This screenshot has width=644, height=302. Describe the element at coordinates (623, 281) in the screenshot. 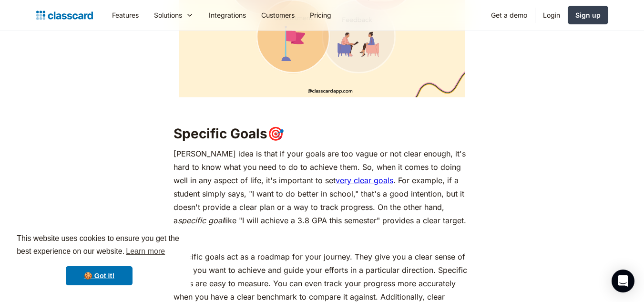

I see `div: Open Intercom Messenger` at that location.